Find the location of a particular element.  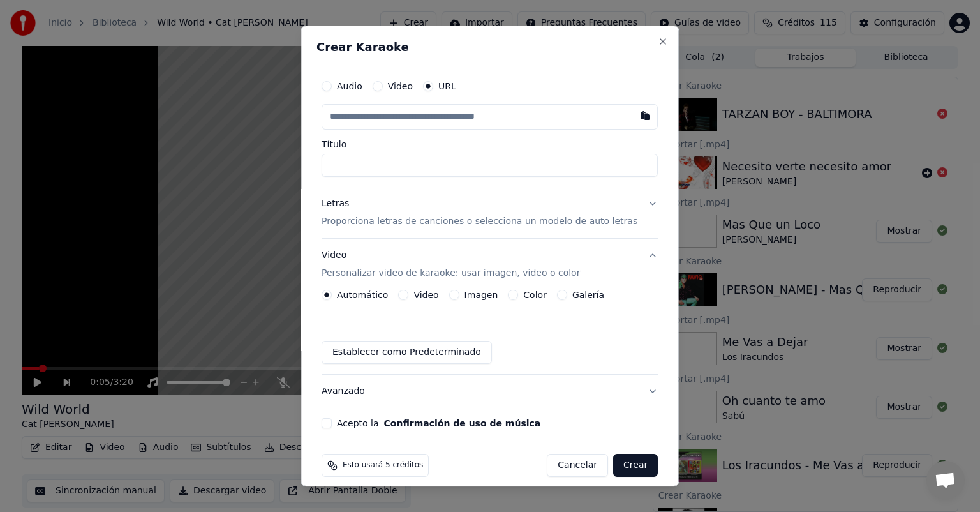

label: Acepto la is located at coordinates (438, 423).